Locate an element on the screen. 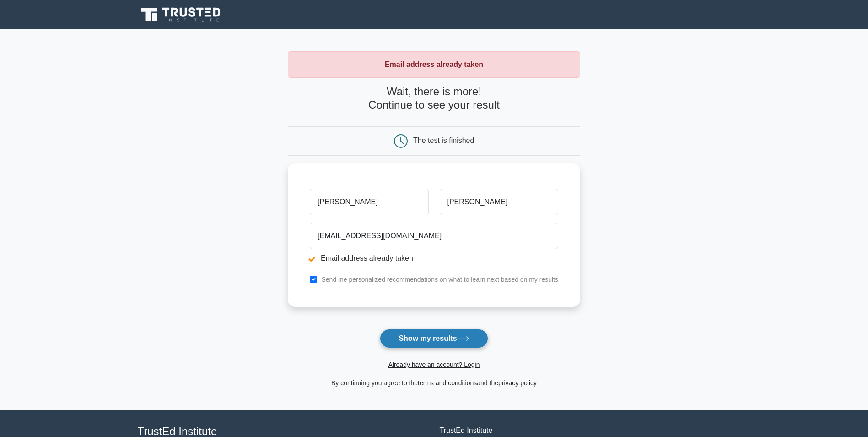 Image resolution: width=868 pixels, height=437 pixels. li: Email address already taken is located at coordinates (434, 258).